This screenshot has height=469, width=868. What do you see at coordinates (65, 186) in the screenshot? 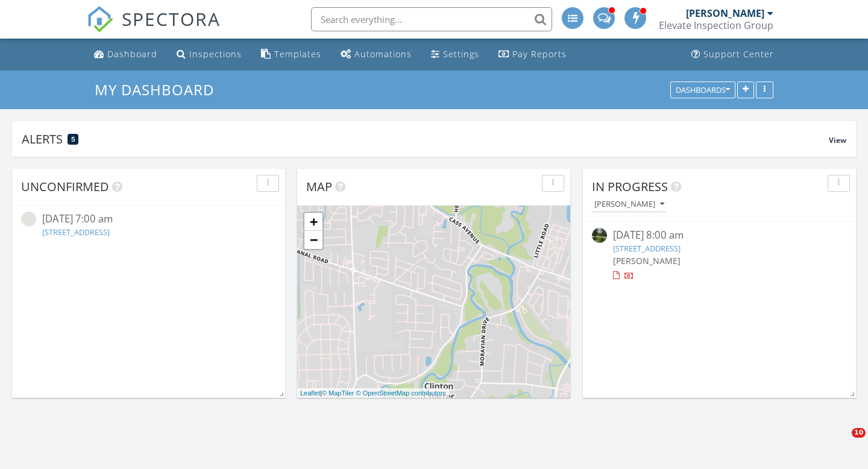
I see `span: Unconfirmed` at bounding box center [65, 186].